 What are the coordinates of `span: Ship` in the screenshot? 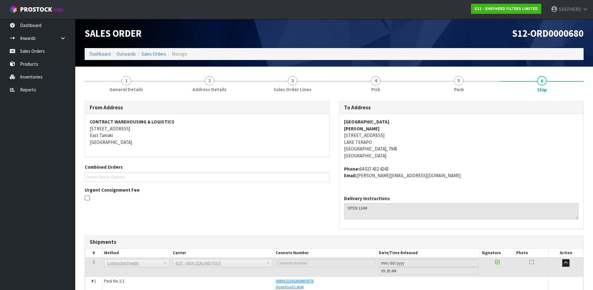 It's located at (542, 89).